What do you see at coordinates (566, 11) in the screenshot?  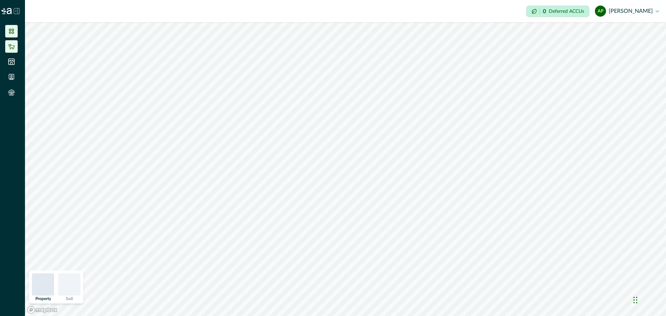 I see `p: Deferred ACCUs` at bounding box center [566, 11].